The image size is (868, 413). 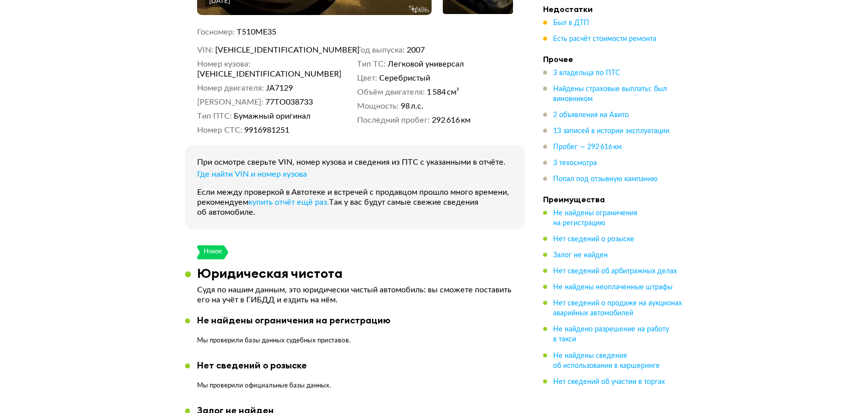 I want to click on dt: Год выпуска, so click(x=380, y=50).